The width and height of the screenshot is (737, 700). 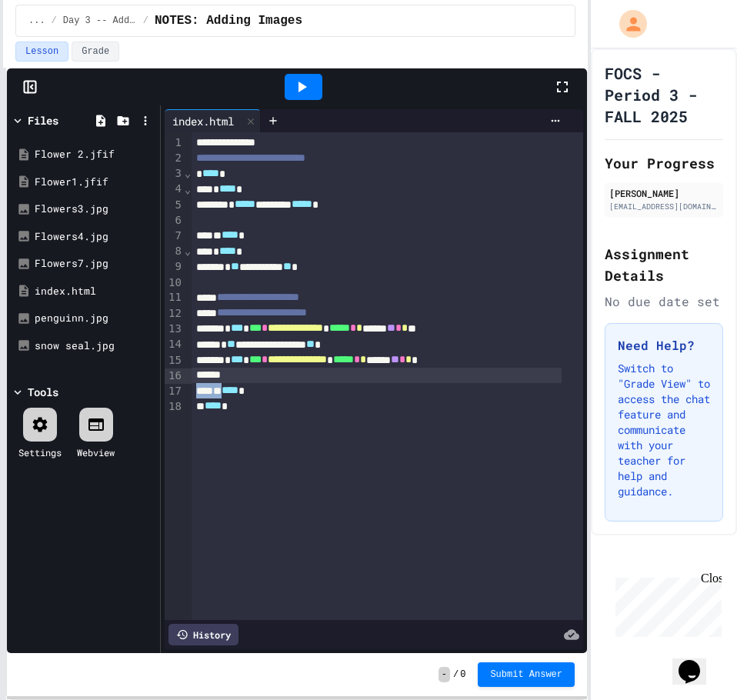 I want to click on button: Submit Answer, so click(x=527, y=675).